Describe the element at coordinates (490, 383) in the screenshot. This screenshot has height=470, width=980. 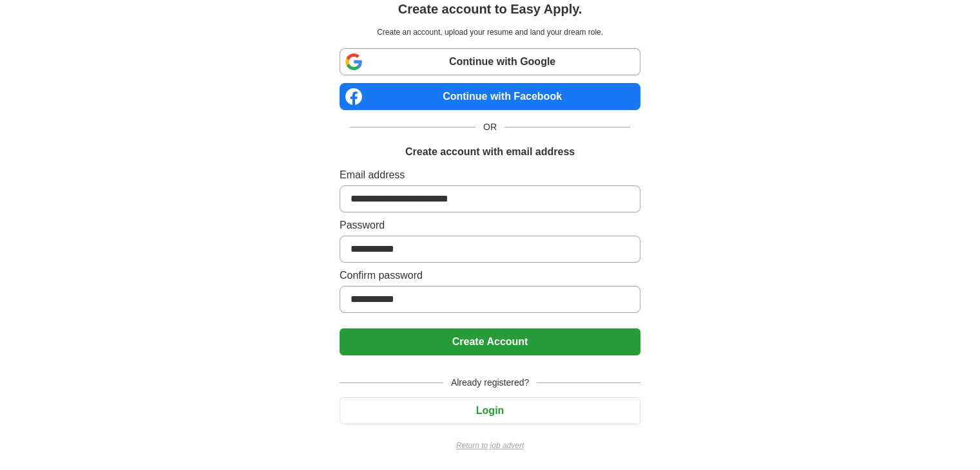
I see `span: Already registered?` at that location.